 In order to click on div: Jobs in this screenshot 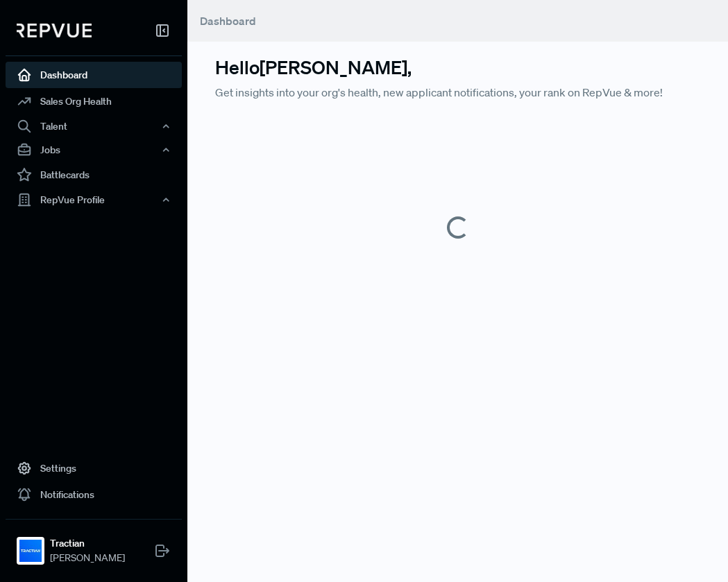, I will do `click(93, 150)`.